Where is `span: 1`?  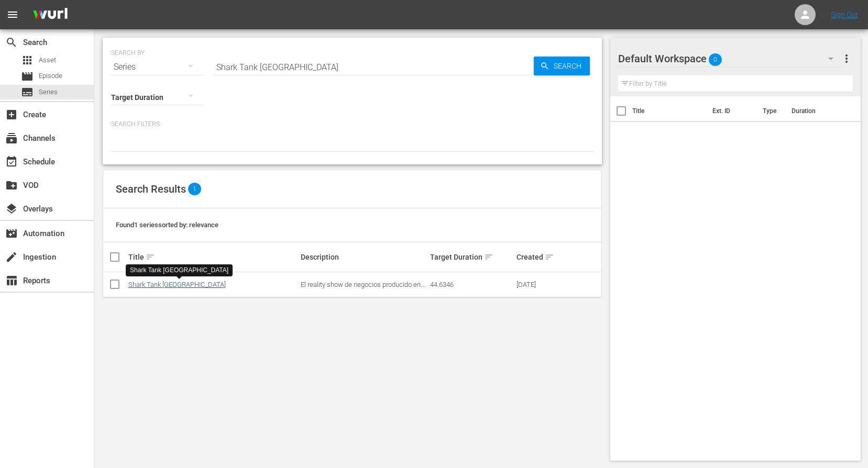 span: 1 is located at coordinates (195, 189).